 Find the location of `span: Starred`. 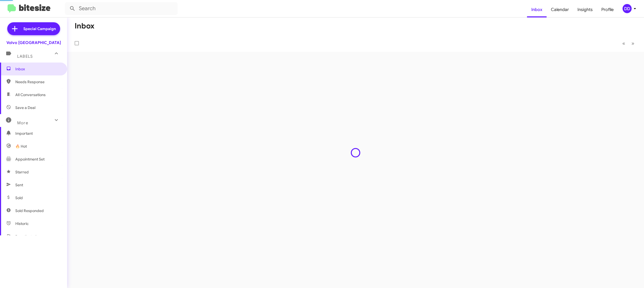

span: Starred is located at coordinates (22, 172).